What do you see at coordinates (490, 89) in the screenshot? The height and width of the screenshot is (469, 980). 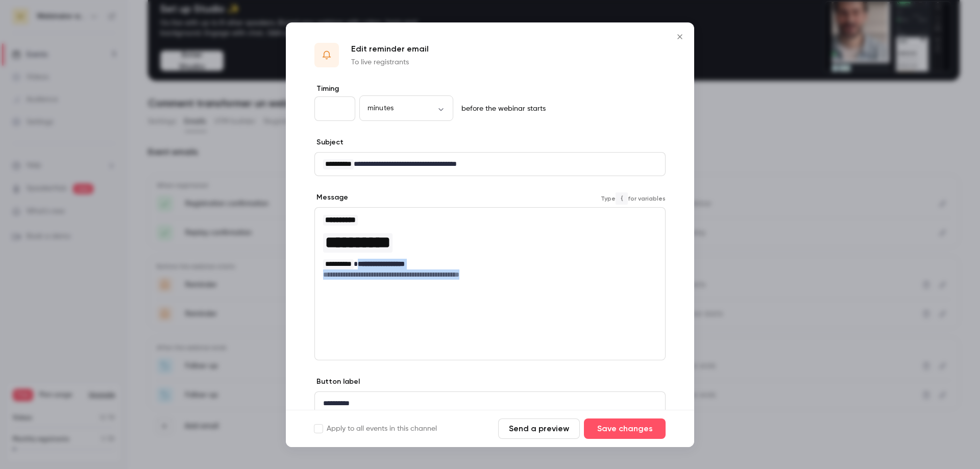 I see `label: Timing` at bounding box center [490, 89].